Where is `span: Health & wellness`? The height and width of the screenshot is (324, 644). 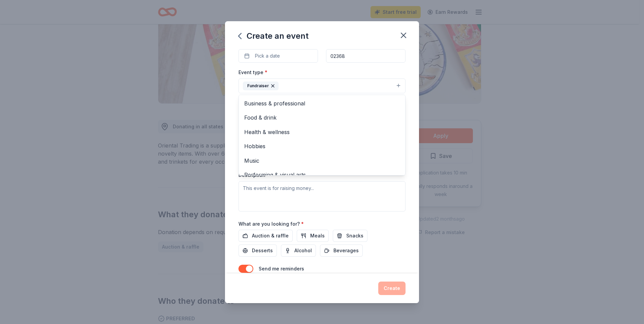 span: Health & wellness is located at coordinates (322, 132).